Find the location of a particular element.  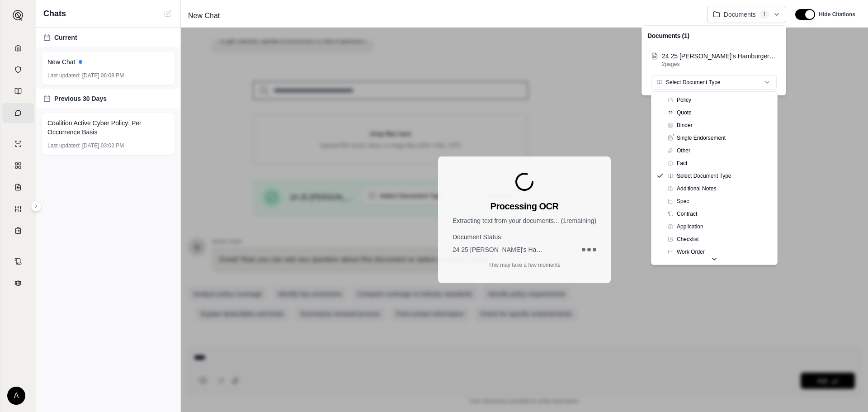

span: Work Order is located at coordinates (691, 252).